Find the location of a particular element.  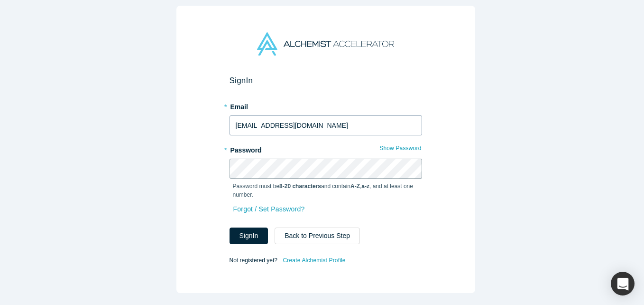

strong: A-Z is located at coordinates (356, 186).